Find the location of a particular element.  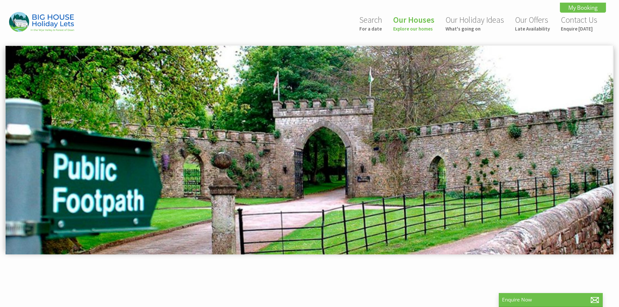

small: Late Availability is located at coordinates (532, 29).